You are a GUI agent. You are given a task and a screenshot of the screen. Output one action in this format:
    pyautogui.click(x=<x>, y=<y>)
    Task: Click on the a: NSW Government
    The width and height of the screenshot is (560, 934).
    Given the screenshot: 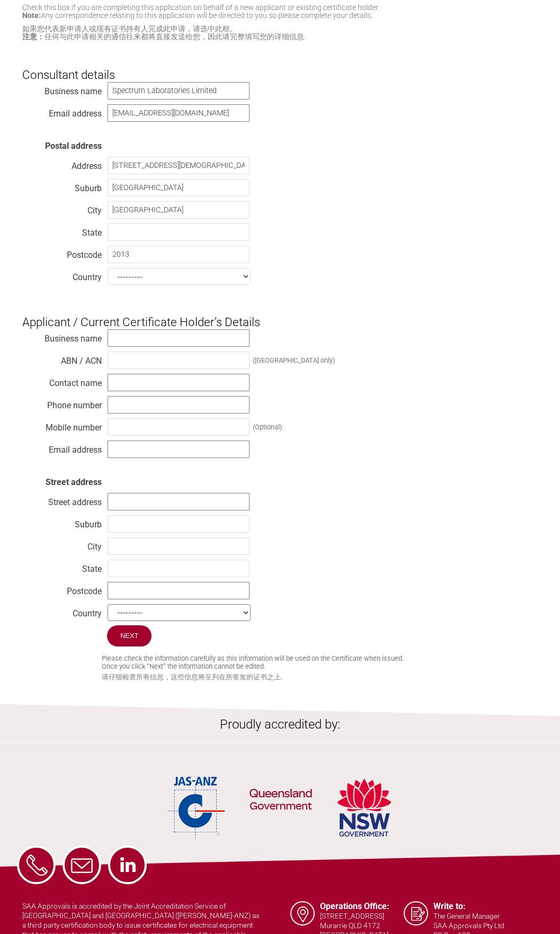 What is the action you would take?
    pyautogui.click(x=364, y=808)
    